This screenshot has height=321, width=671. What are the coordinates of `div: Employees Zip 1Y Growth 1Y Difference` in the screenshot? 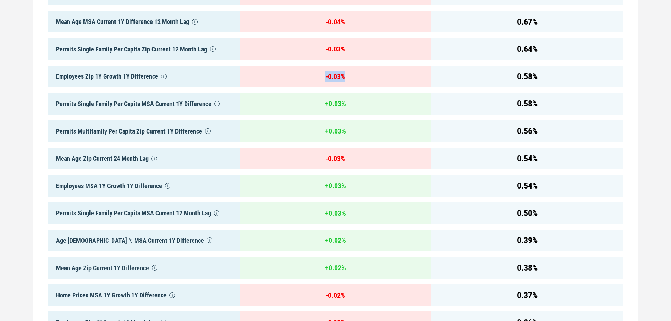 It's located at (143, 76).